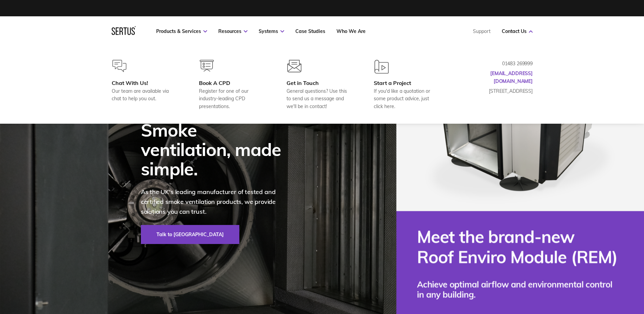 Image resolution: width=644 pixels, height=314 pixels. I want to click on div: Book A CPD, so click(231, 83).